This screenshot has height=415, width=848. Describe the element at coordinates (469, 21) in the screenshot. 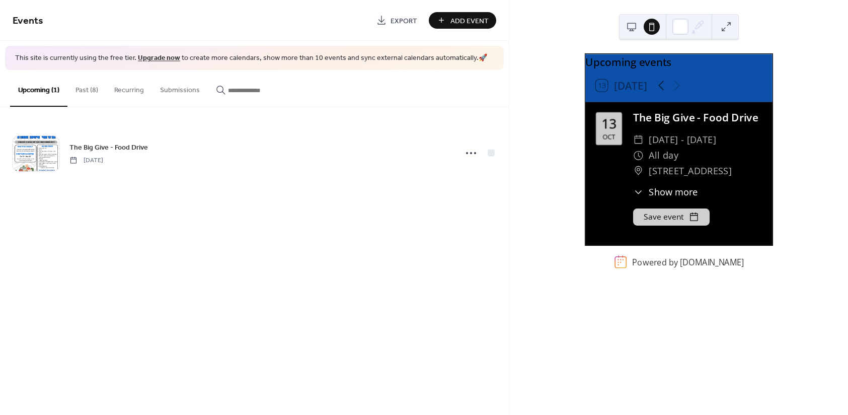

I see `span: Add Event` at that location.